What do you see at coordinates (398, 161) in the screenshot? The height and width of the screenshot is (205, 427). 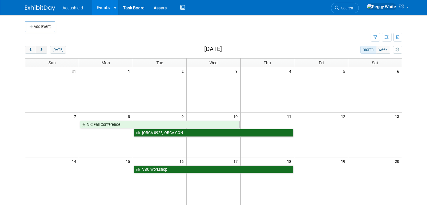 I see `span: 20` at bounding box center [398, 161].